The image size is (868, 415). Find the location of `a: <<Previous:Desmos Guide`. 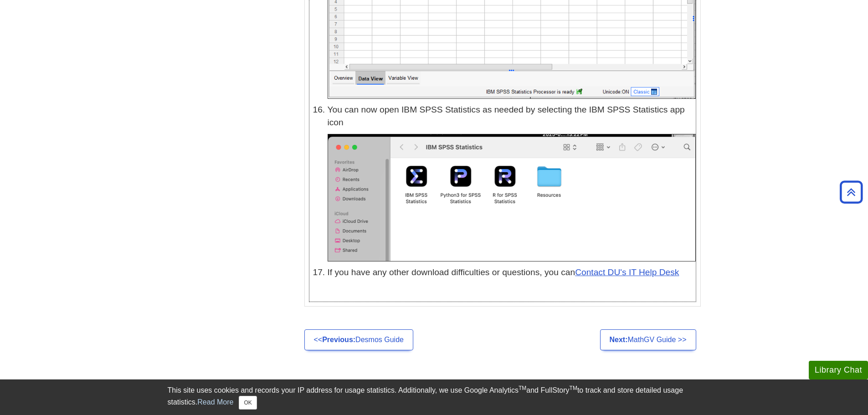

a: <<Previous:Desmos Guide is located at coordinates (359, 340).